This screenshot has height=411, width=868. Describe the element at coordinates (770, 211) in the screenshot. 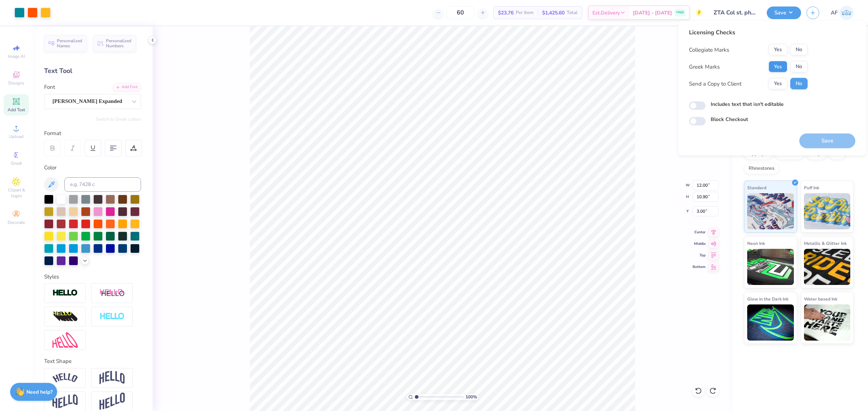

I see `img: Standard` at that location.